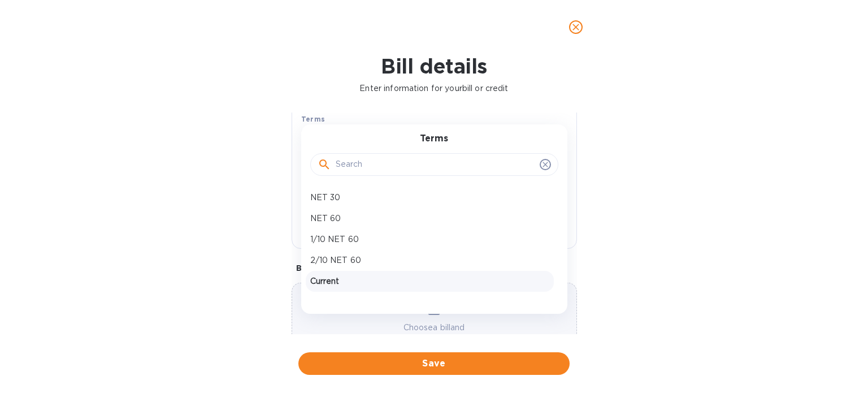 The width and height of the screenshot is (868, 393). What do you see at coordinates (313, 119) in the screenshot?
I see `b: Terms` at bounding box center [313, 119].